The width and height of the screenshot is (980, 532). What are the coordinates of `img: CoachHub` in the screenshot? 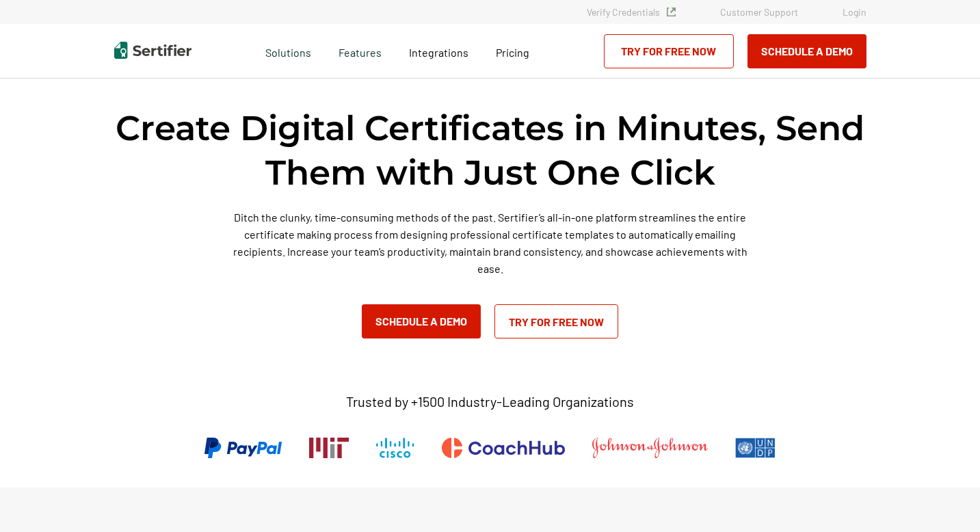 It's located at (503, 448).